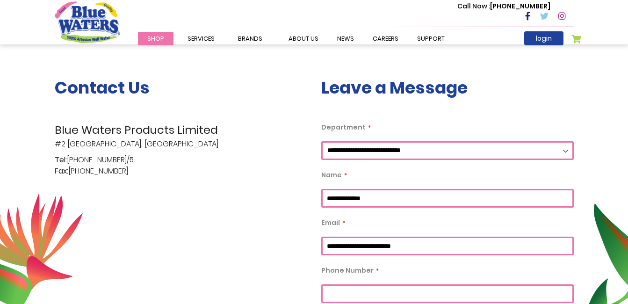  What do you see at coordinates (345, 38) in the screenshot?
I see `a: News` at bounding box center [345, 38].